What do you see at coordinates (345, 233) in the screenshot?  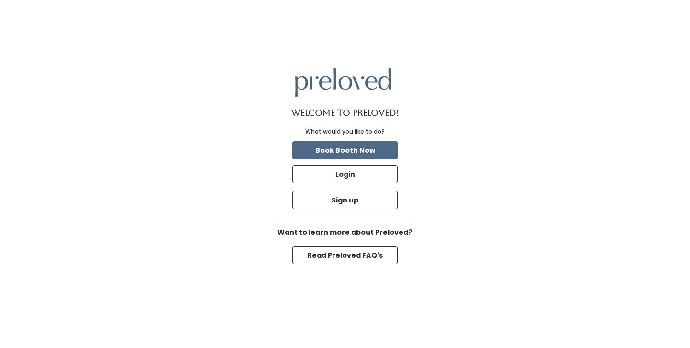 I see `h6: Want to learn more about Preloved?` at bounding box center [345, 233].